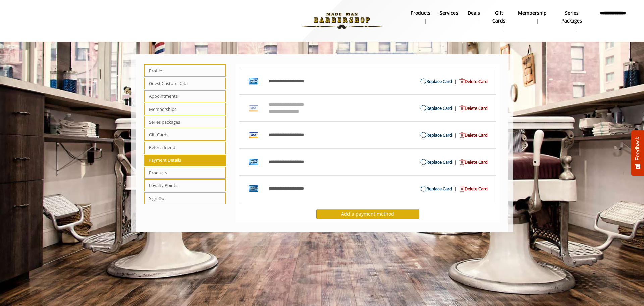 Image resolution: width=644 pixels, height=306 pixels. Describe the element at coordinates (185, 70) in the screenshot. I see `span: Profile` at that location.